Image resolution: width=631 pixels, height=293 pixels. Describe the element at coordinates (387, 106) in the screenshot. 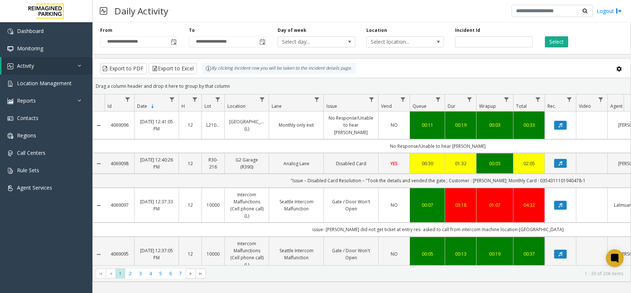

I see `span: Vend` at that location.